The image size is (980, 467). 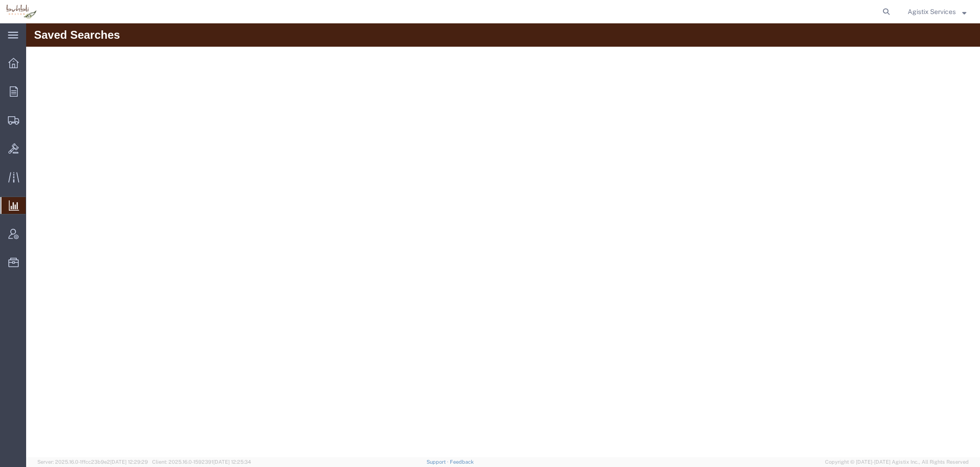 What do you see at coordinates (438, 462) in the screenshot?
I see `a: Support` at bounding box center [438, 462].